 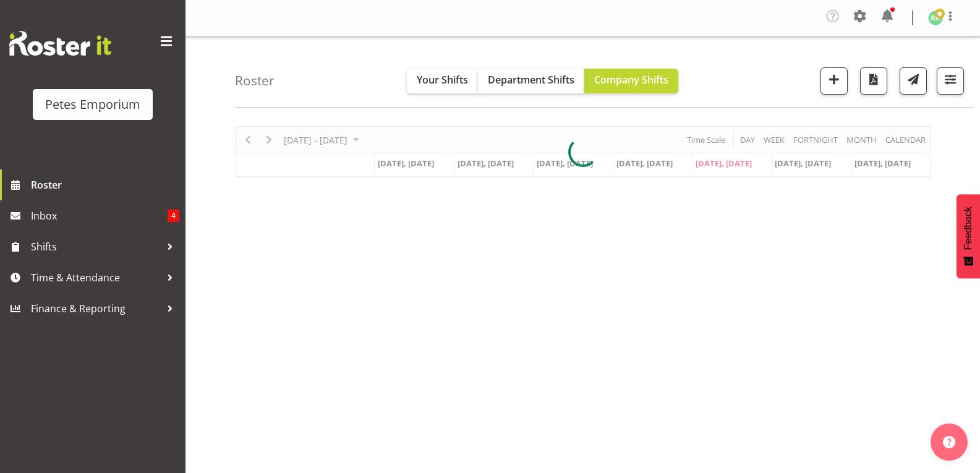 What do you see at coordinates (531, 80) in the screenshot?
I see `span: Department Shifts` at bounding box center [531, 80].